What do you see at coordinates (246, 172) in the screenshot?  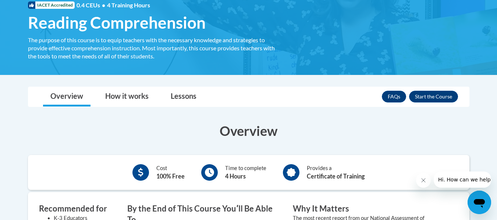 I see `div: Time to complete` at bounding box center [246, 172].